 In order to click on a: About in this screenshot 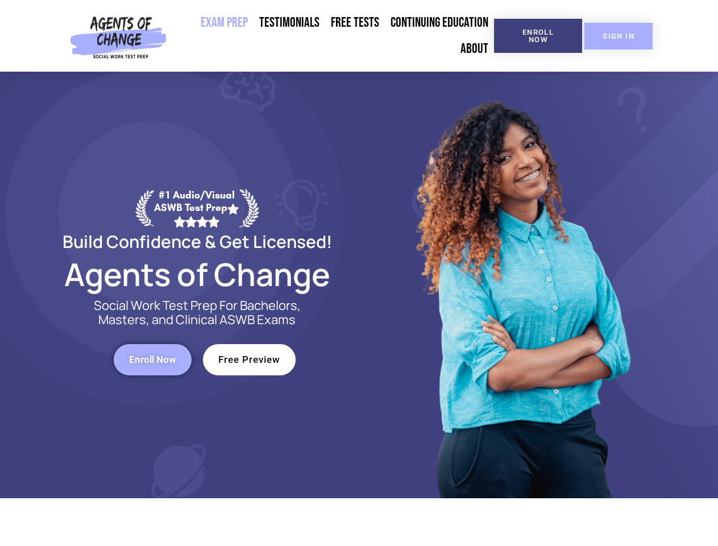, I will do `click(474, 49)`.